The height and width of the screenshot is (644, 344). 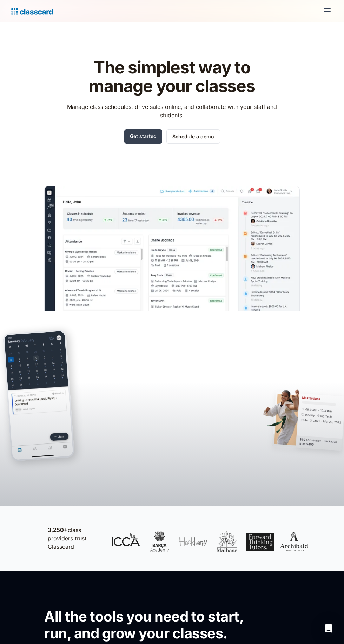 What do you see at coordinates (57, 529) in the screenshot?
I see `strong: 3,250+` at bounding box center [57, 529].